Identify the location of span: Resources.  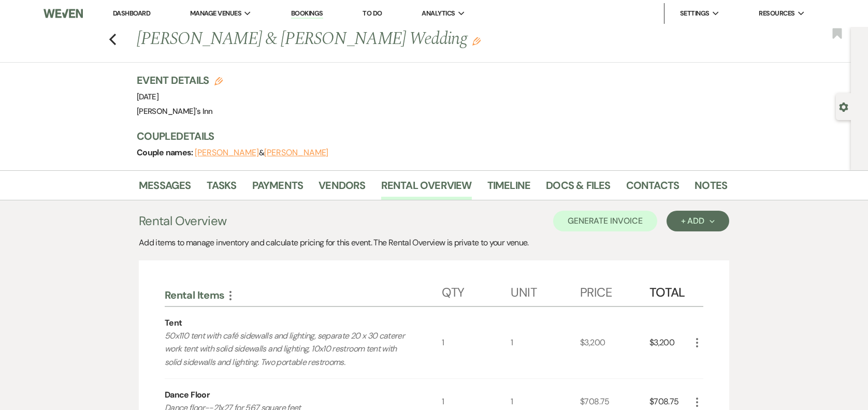
(777, 13).